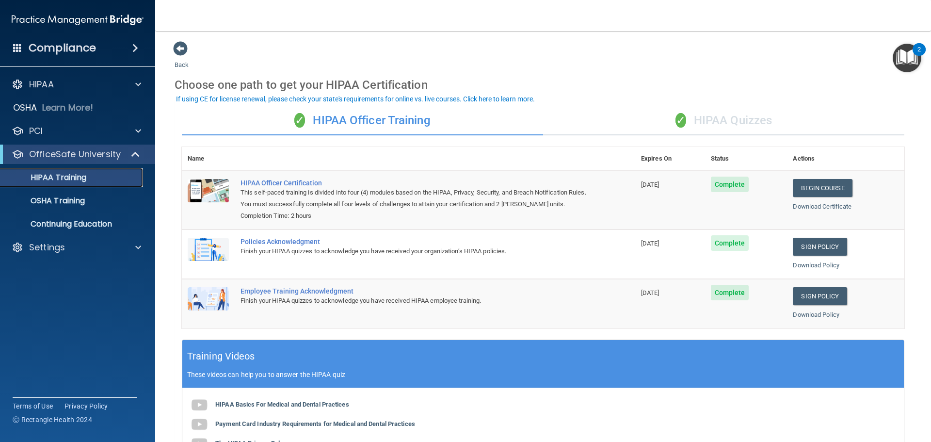  I want to click on a: Begin Course, so click(823, 188).